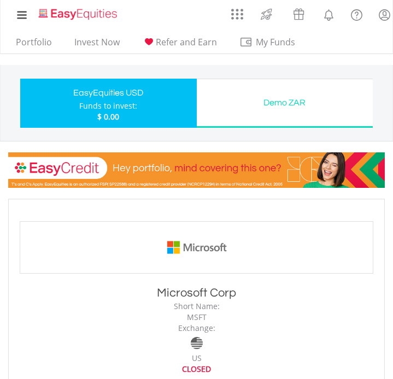 The width and height of the screenshot is (393, 379). Describe the element at coordinates (108, 116) in the screenshot. I see `span: $ 0.00` at that location.